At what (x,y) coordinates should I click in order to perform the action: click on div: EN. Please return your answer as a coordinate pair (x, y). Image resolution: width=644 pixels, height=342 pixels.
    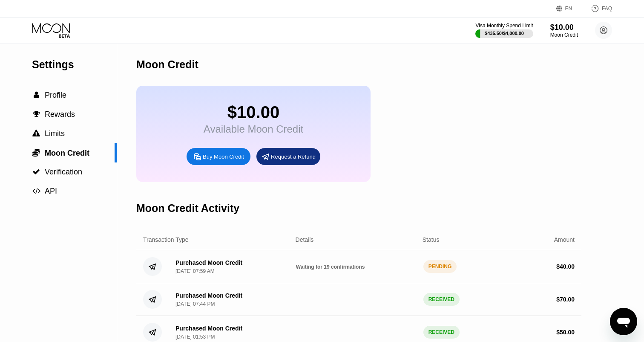
    Looking at the image, I should click on (569, 8).